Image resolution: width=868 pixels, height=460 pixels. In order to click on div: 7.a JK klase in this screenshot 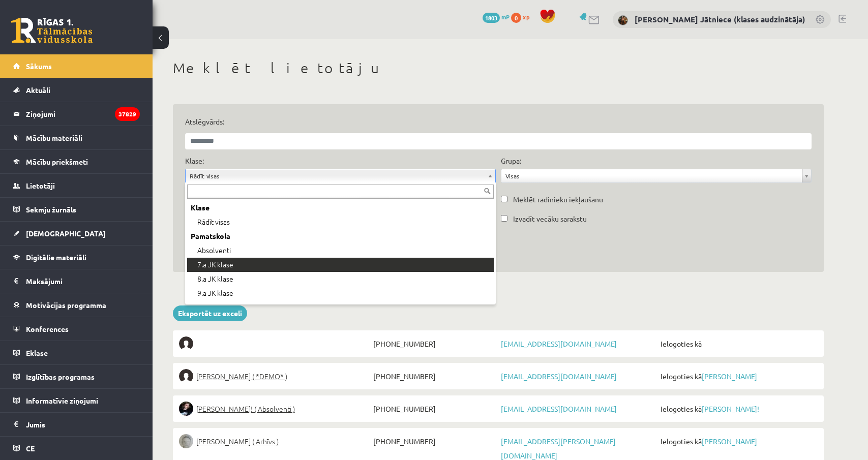, I will do `click(340, 265)`.